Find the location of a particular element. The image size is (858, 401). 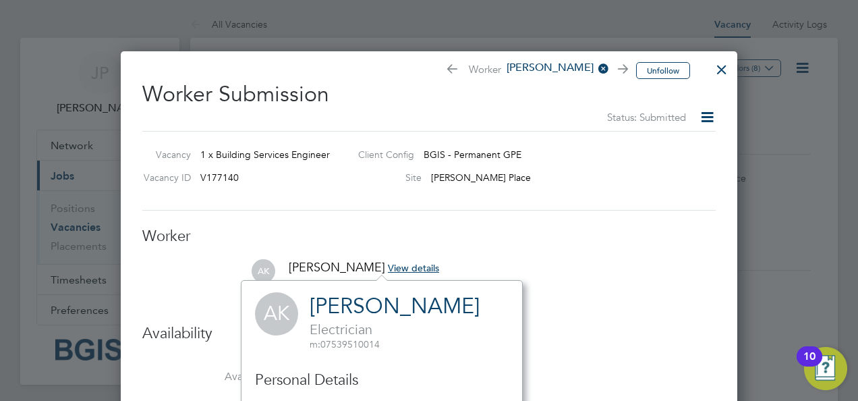

span: Electrician is located at coordinates (395, 329).